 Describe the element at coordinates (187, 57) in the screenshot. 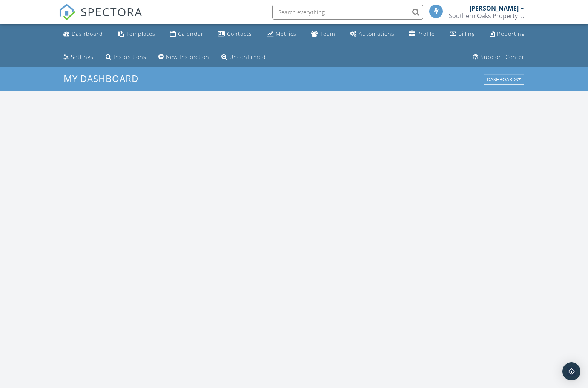

I see `div: New Inspection` at that location.